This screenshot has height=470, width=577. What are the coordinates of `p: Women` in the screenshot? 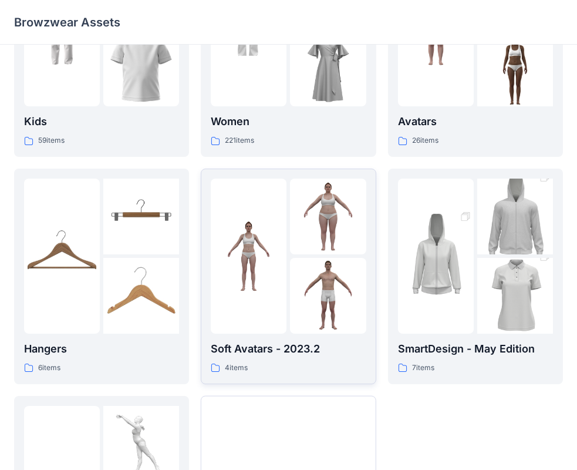 It's located at (288, 122).